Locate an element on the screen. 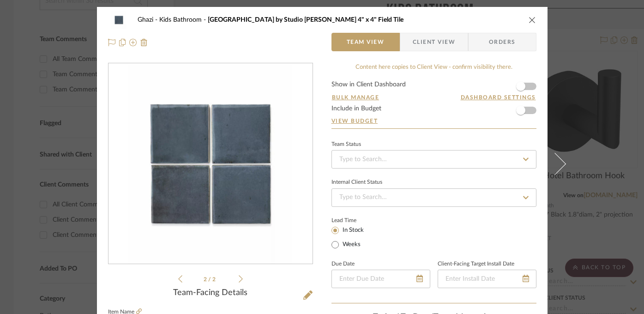 The image size is (644, 314). div: 1 is located at coordinates (211, 164).